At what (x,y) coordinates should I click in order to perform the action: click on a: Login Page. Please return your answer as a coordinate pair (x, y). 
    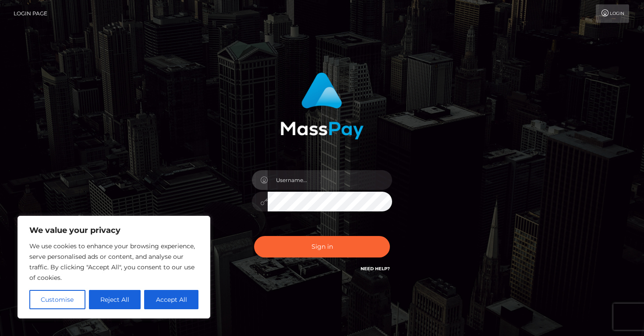
    Looking at the image, I should click on (30, 14).